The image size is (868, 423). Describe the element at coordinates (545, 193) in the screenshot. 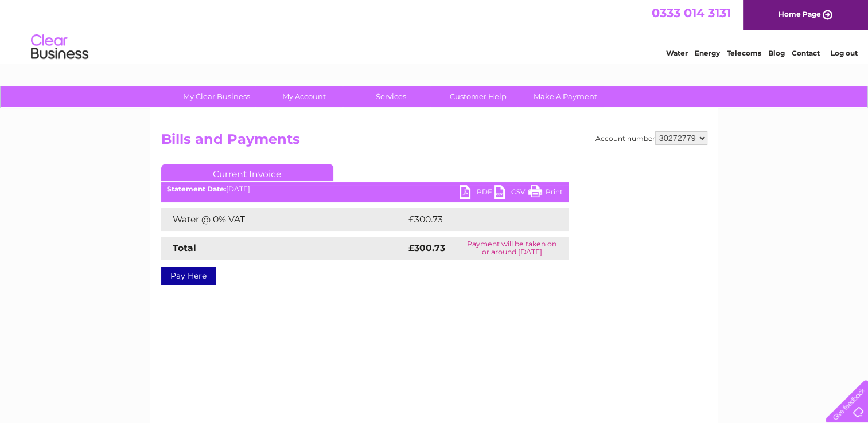

I see `a: Print` at that location.